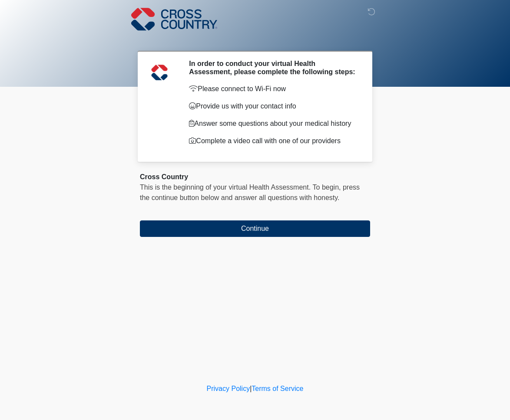 The height and width of the screenshot is (420, 510). I want to click on span: press the continue button below and answer all questions with honesty., so click(250, 193).